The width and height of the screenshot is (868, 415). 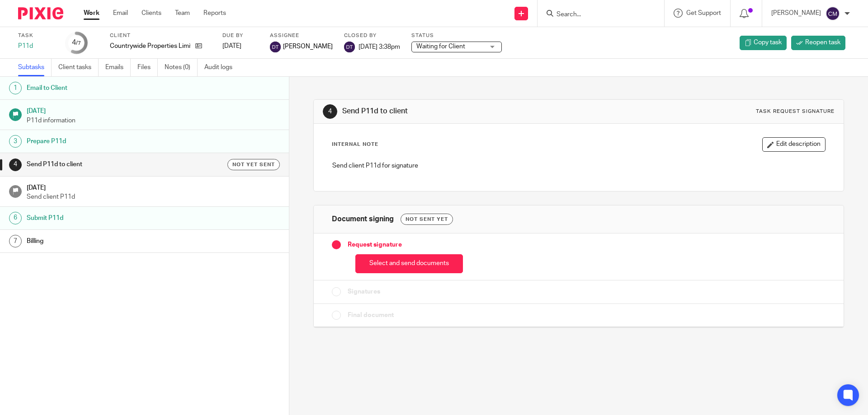 I want to click on span: Signatures, so click(x=364, y=292).